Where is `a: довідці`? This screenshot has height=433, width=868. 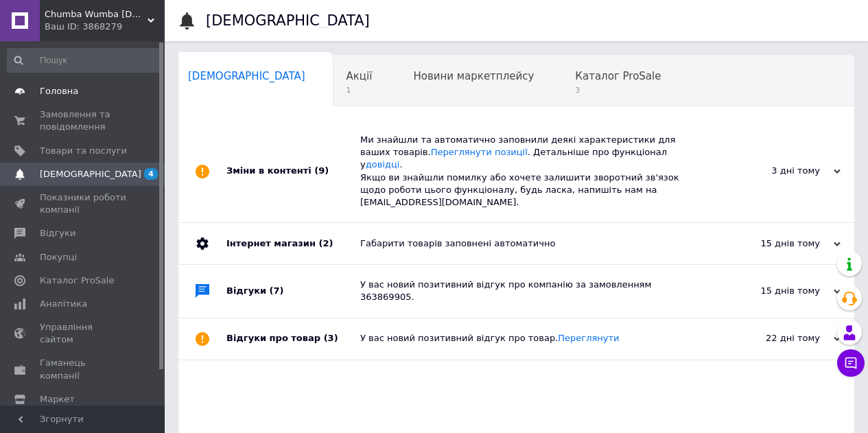 a: довідці is located at coordinates (383, 164).